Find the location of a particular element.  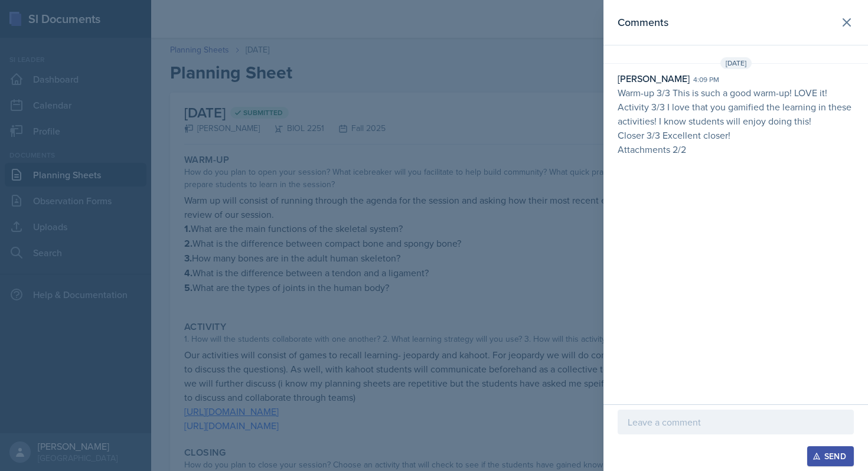

p: Closer 3/3 Excellent closer! is located at coordinates (736, 135).